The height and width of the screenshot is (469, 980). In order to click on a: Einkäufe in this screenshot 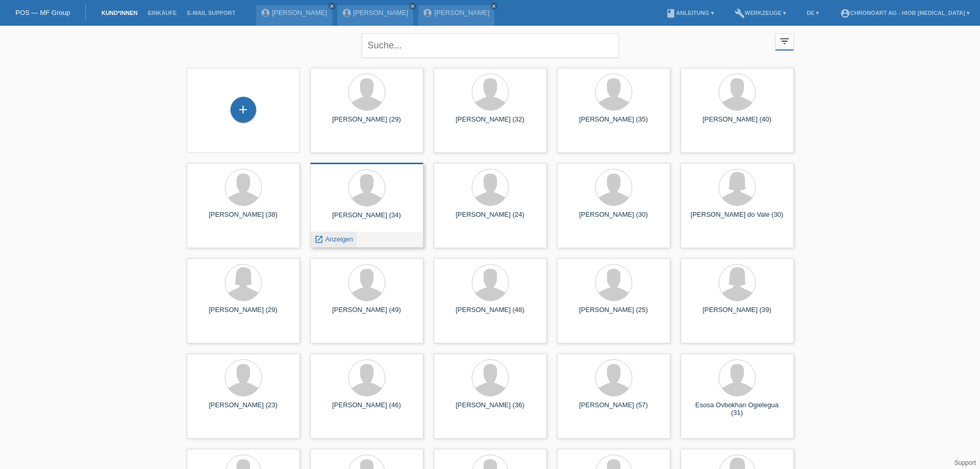, I will do `click(162, 13)`.